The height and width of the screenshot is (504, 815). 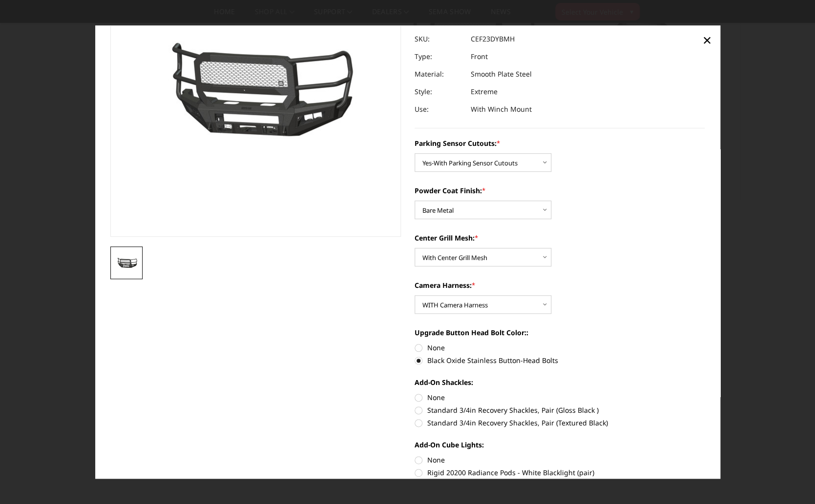 I want to click on dd: Extreme, so click(x=484, y=92).